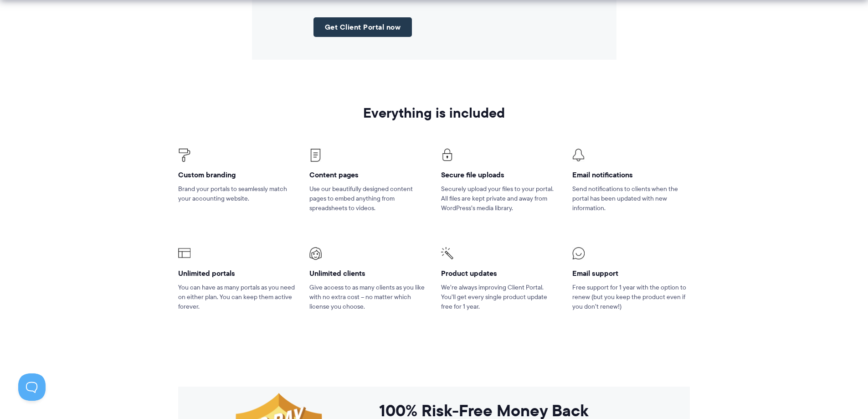 This screenshot has width=868, height=419. What do you see at coordinates (500, 273) in the screenshot?
I see `h4: Product updates` at bounding box center [500, 273].